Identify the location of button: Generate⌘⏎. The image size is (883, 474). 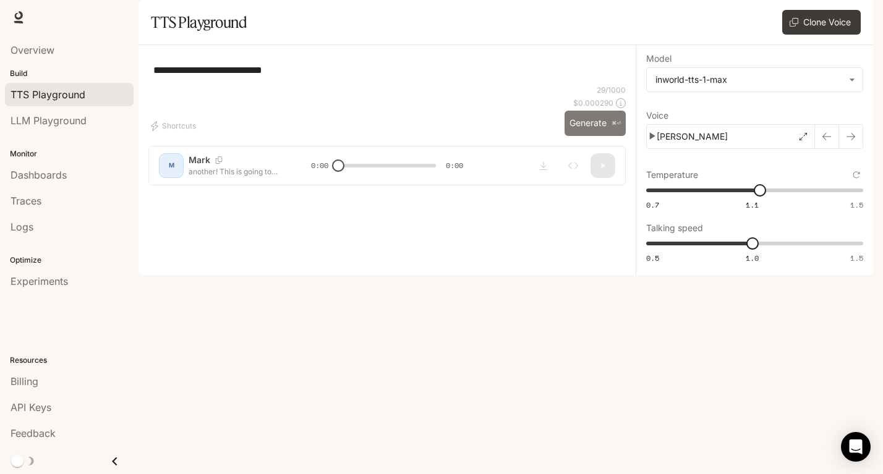
(595, 123).